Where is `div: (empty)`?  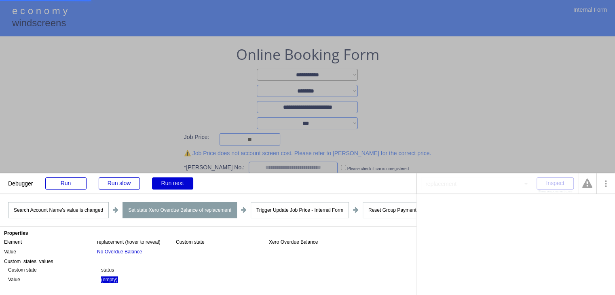 div: (empty) is located at coordinates (109, 280).